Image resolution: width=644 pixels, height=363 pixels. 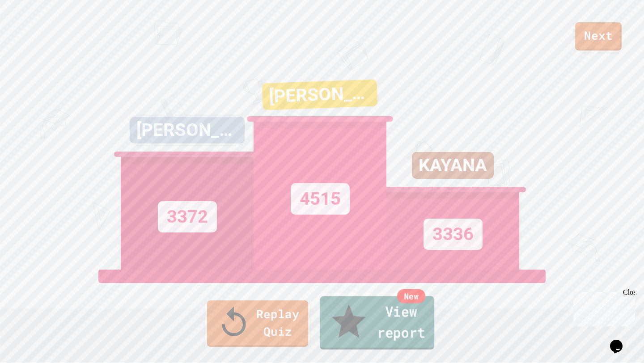 I want to click on a: View report, so click(x=377, y=323).